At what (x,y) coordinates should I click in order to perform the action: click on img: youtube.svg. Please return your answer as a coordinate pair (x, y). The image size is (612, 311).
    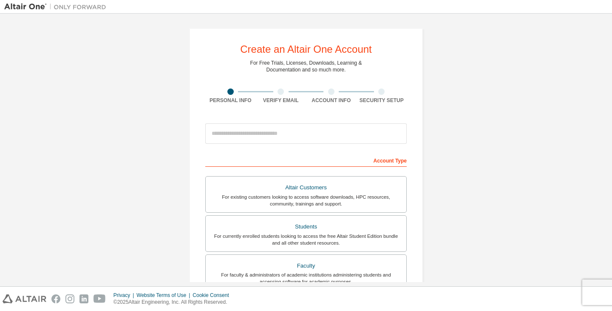
    Looking at the image, I should click on (99, 298).